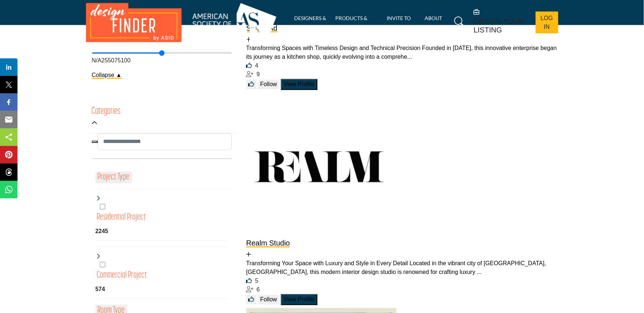  Describe the element at coordinates (102, 231) in the screenshot. I see `b: 2245` at that location.